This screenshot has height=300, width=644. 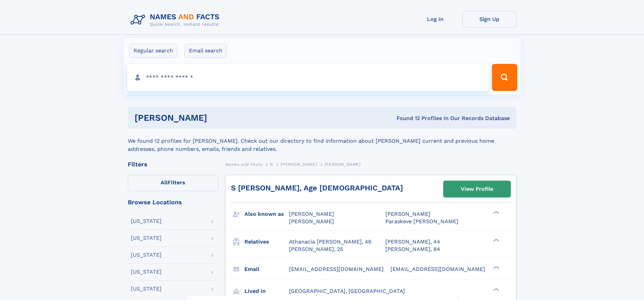 I want to click on div: Found 12 Profiles In Our Records Database, so click(x=406, y=119).